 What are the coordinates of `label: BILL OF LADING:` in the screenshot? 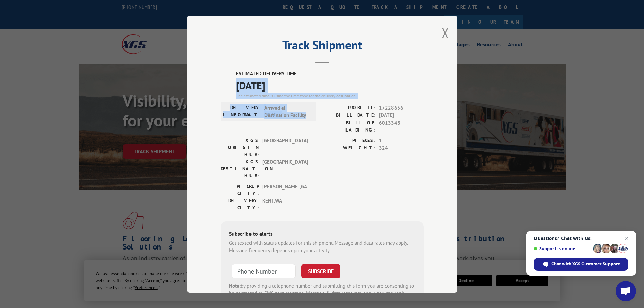 It's located at (349, 126).